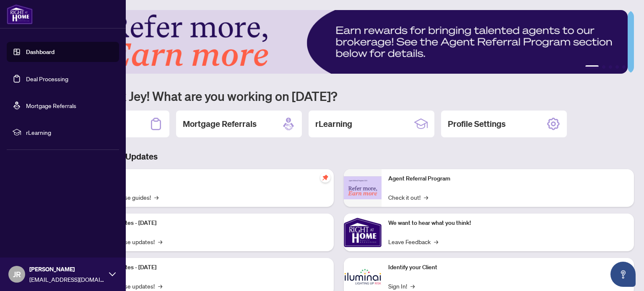  I want to click on span: rLearning, so click(70, 132).